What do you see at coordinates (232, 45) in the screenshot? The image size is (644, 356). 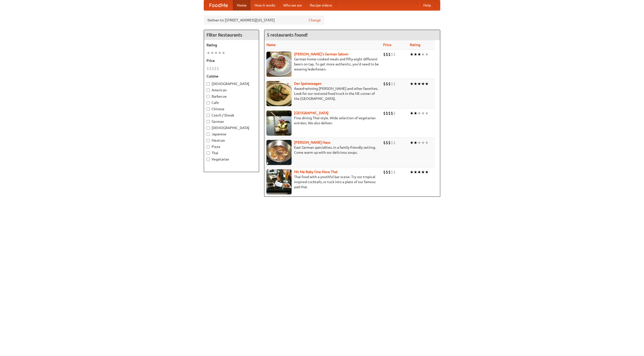 I see `h5: Rating` at bounding box center [232, 45].